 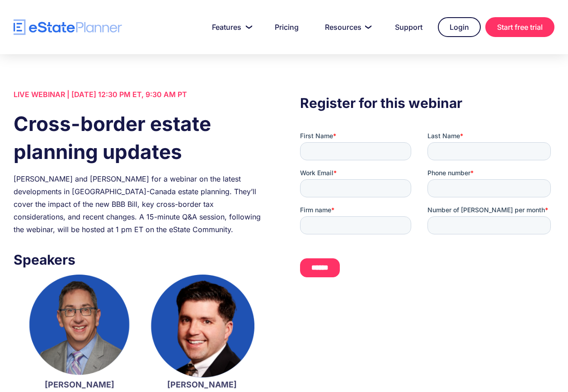 I want to click on a: Pricing, so click(x=286, y=27).